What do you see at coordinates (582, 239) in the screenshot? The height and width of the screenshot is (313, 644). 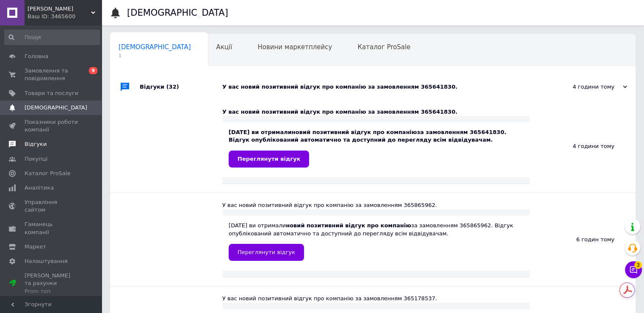 I see `div: 6 годин тому` at bounding box center [582, 239].